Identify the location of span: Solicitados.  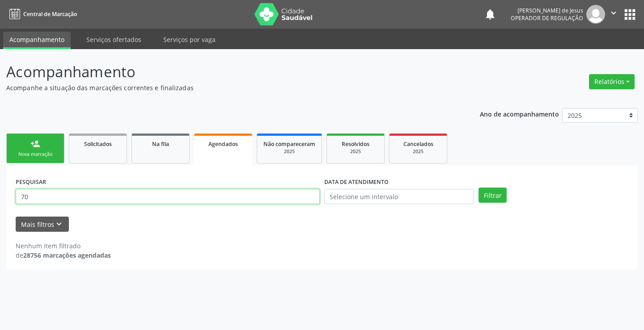
(98, 144).